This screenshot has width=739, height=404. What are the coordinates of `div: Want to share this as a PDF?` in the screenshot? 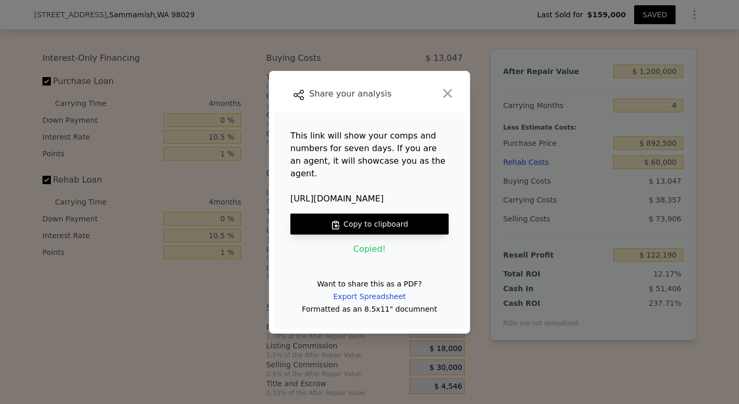 It's located at (369, 284).